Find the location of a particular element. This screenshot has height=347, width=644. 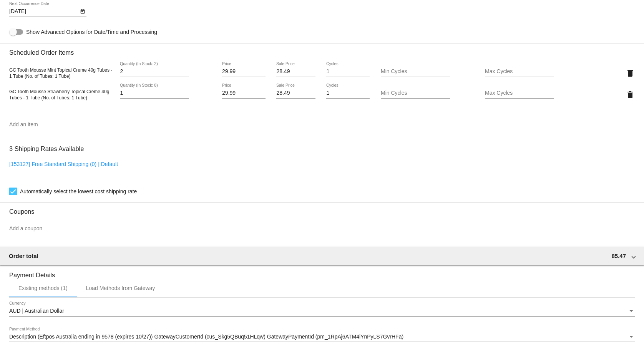

span: Description (Eftpos Australia ending in 9578 (expires 10/27)) GatewayCustomerId (cus_Skg5QBuq51HL... is located at coordinates (206, 336).